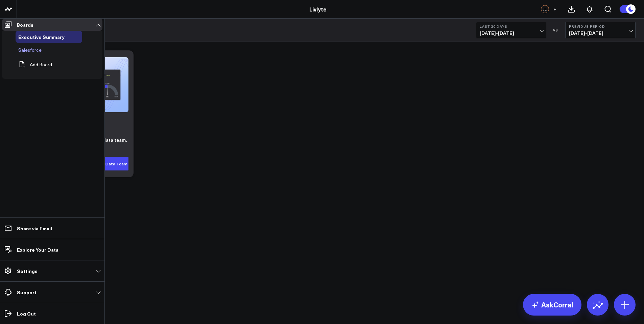 The height and width of the screenshot is (324, 644). Describe the element at coordinates (30, 50) in the screenshot. I see `span: Salesforce` at that location.